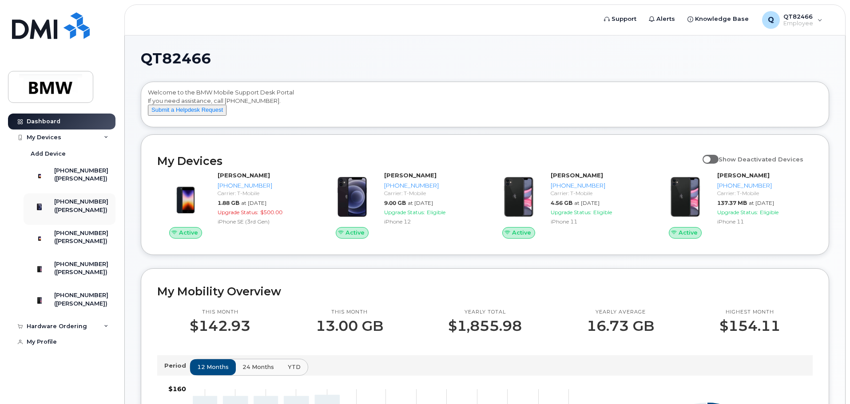  I want to click on p: $1,855.98, so click(485, 326).